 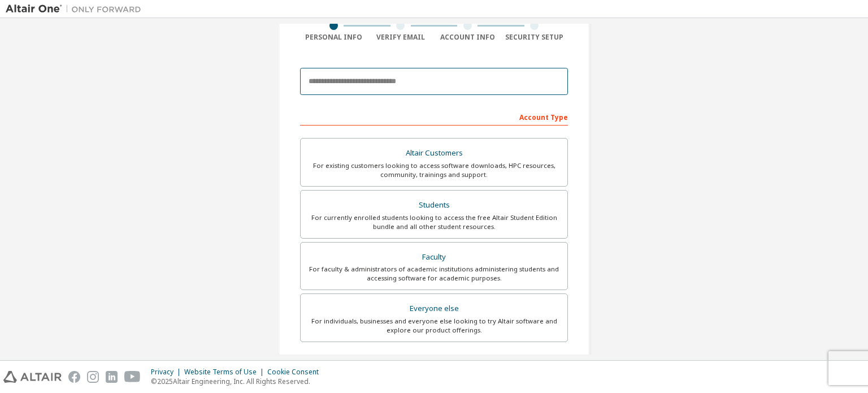 I want to click on img: altair_logo.svg, so click(x=33, y=377).